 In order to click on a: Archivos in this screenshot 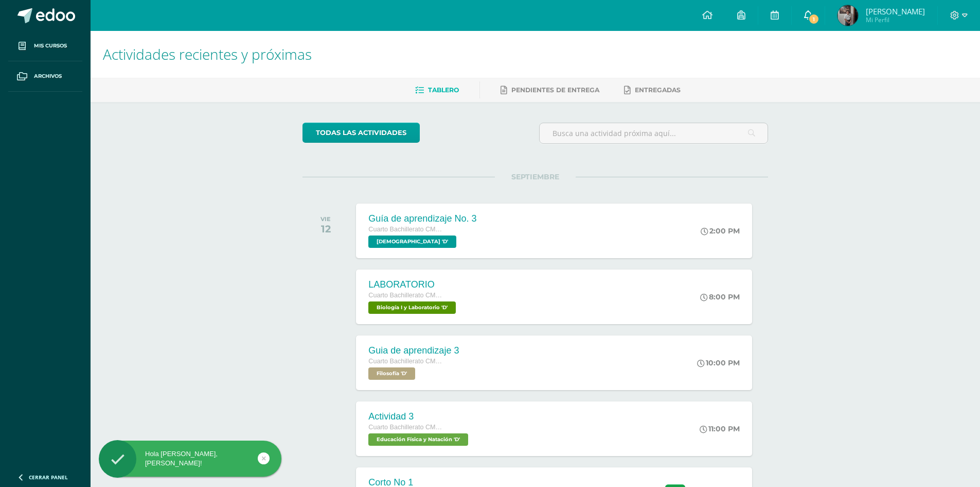, I will do `click(45, 76)`.